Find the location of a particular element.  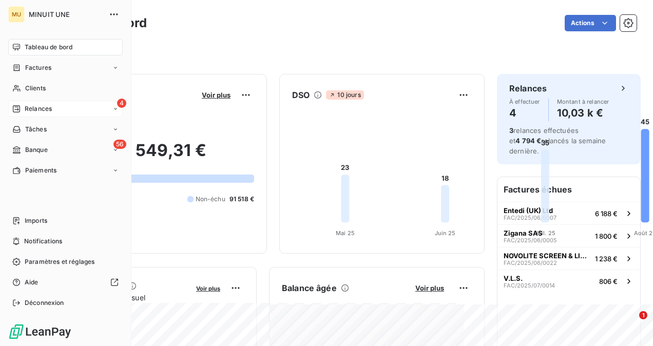

span: Relances is located at coordinates (38, 109).